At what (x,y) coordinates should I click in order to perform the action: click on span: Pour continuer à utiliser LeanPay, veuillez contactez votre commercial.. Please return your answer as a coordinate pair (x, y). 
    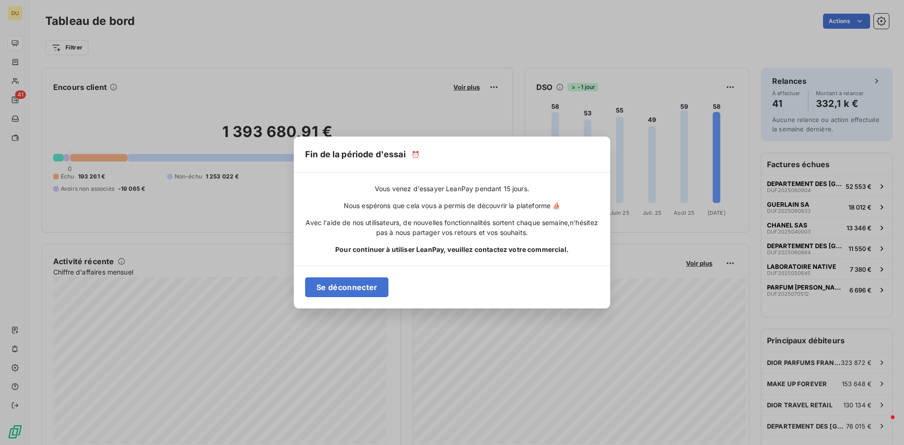
    Looking at the image, I should click on (452, 250).